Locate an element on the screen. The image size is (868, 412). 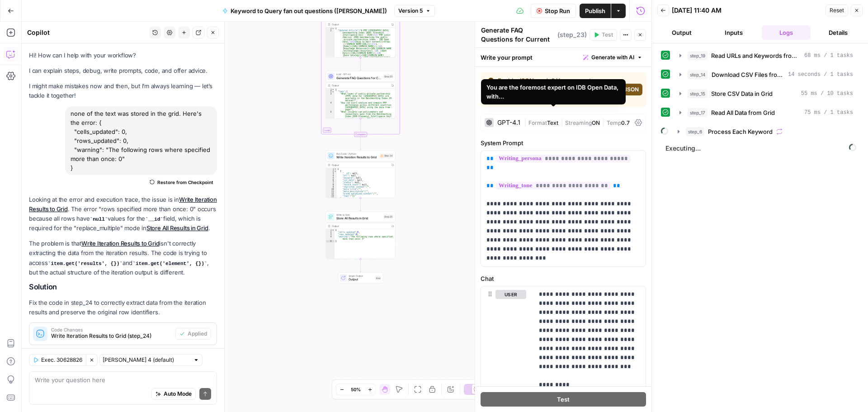
div: 12 is located at coordinates (332, 193).